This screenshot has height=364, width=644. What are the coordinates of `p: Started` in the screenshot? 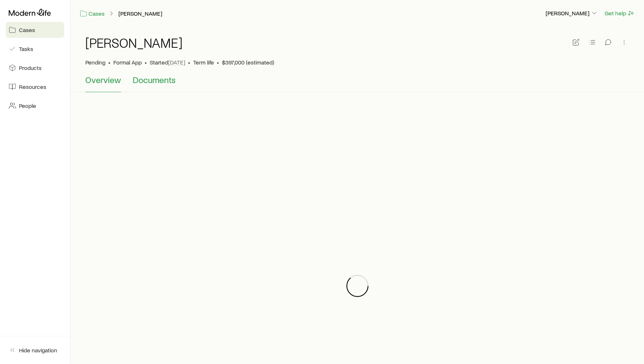 It's located at (167, 62).